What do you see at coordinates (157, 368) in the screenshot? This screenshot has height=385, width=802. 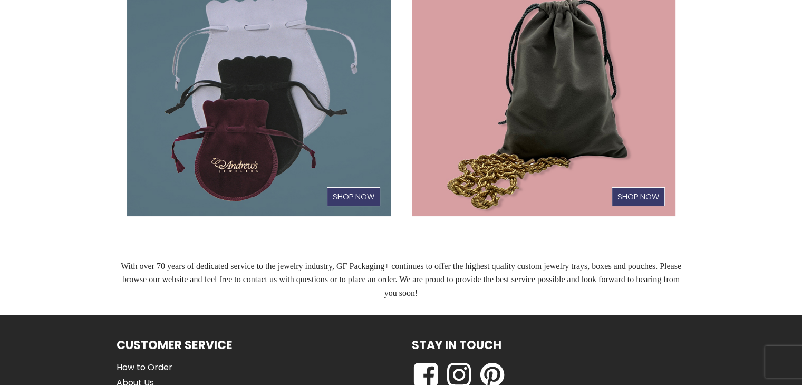 I see `a: How to Order` at bounding box center [157, 368].